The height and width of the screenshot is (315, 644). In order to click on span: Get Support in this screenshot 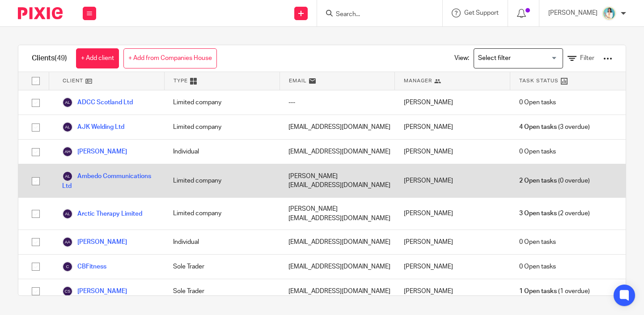, I will do `click(481, 13)`.